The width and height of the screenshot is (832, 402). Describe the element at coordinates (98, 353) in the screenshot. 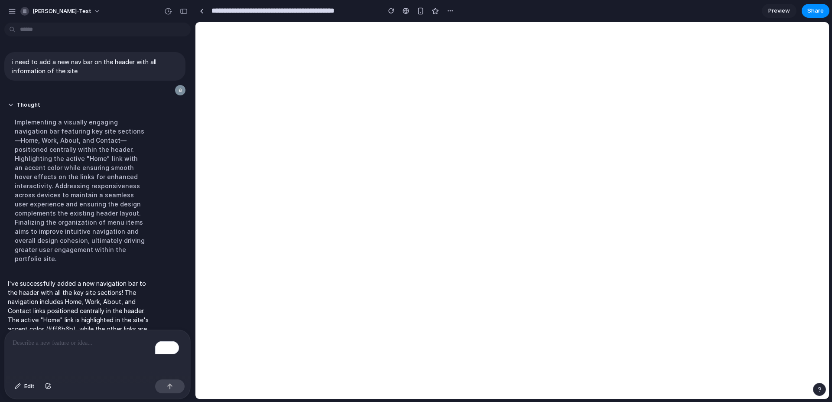

I see `div: To enrich screen reader interactions, please activate Accessibility in Grammarly extension settings` at that location.